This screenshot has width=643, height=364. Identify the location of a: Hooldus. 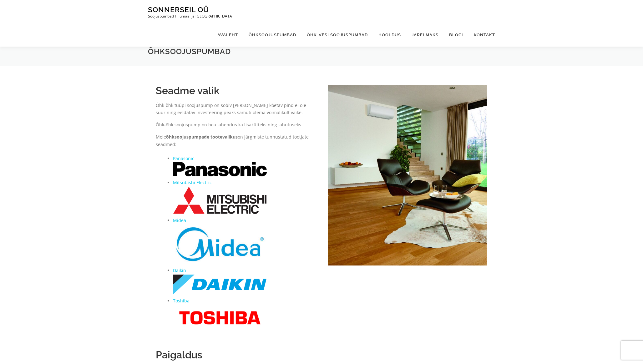
(390, 35).